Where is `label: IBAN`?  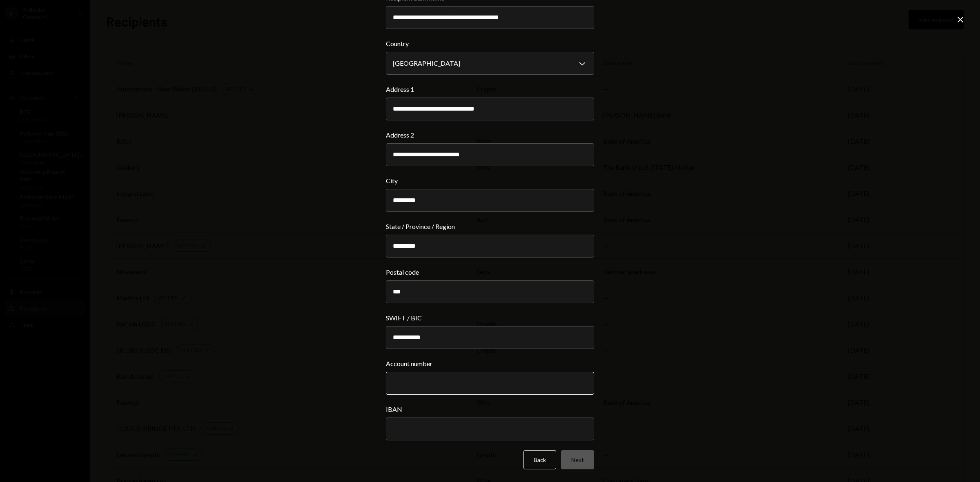 label: IBAN is located at coordinates (490, 409).